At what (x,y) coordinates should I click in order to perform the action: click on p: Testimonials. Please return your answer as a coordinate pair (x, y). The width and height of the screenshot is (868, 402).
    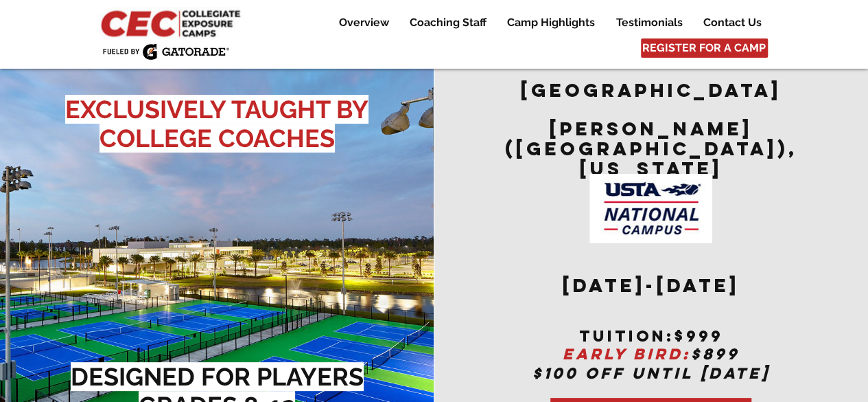
    Looking at the image, I should click on (649, 23).